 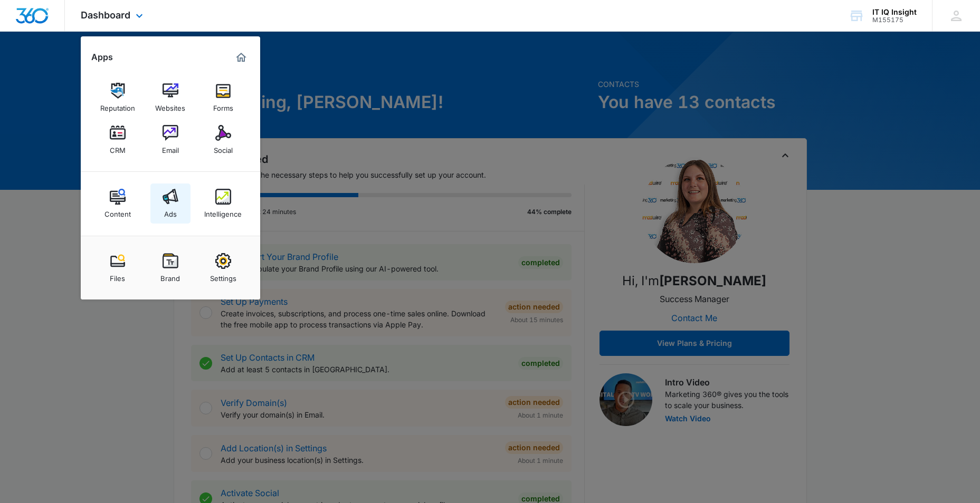 What do you see at coordinates (117, 276) in the screenshot?
I see `div: Files` at bounding box center [117, 276].